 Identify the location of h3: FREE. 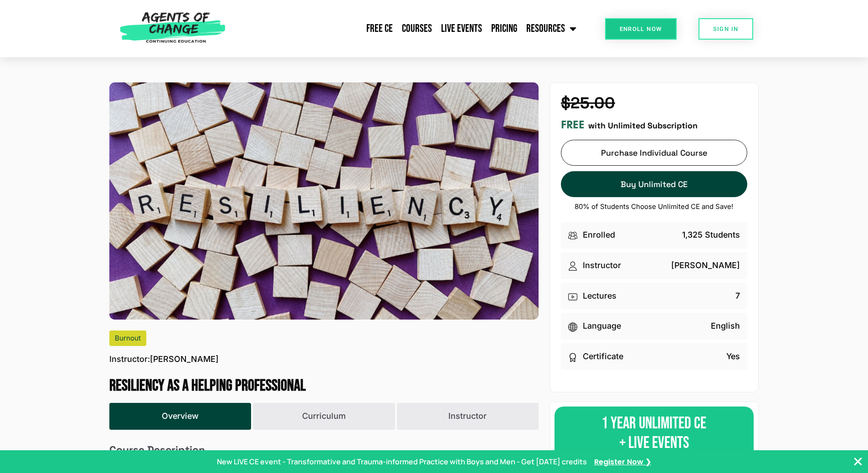
(573, 125).